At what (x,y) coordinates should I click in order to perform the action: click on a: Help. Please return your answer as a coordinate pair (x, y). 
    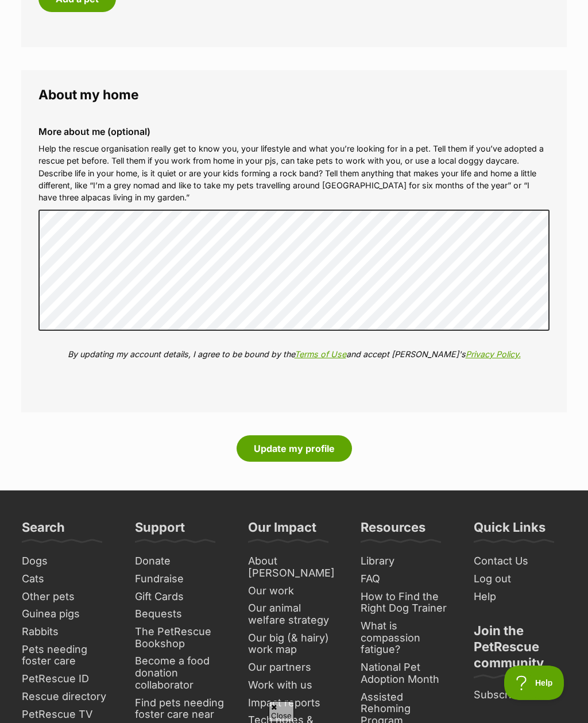
    Looking at the image, I should click on (520, 597).